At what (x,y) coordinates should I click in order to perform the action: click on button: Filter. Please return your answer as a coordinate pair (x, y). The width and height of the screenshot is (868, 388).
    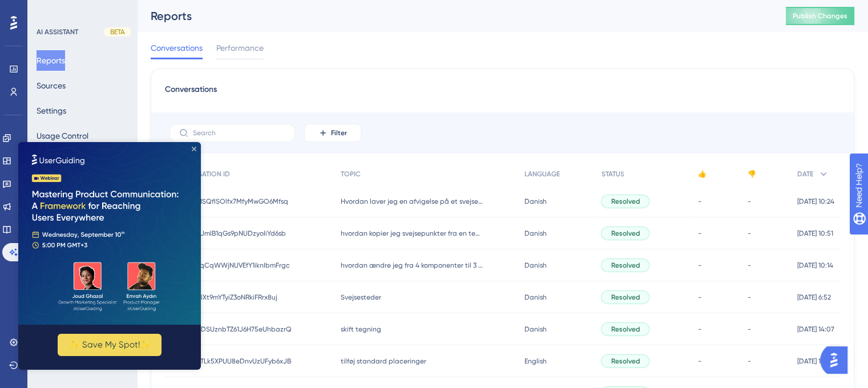
    Looking at the image, I should click on (333, 133).